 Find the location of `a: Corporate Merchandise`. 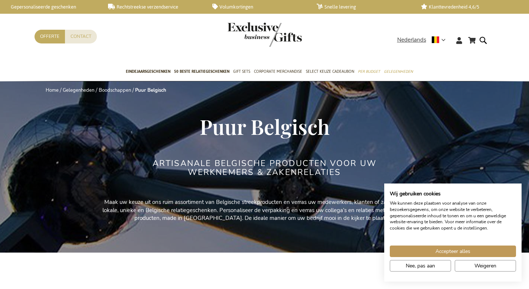

a: Corporate Merchandise is located at coordinates (278, 72).